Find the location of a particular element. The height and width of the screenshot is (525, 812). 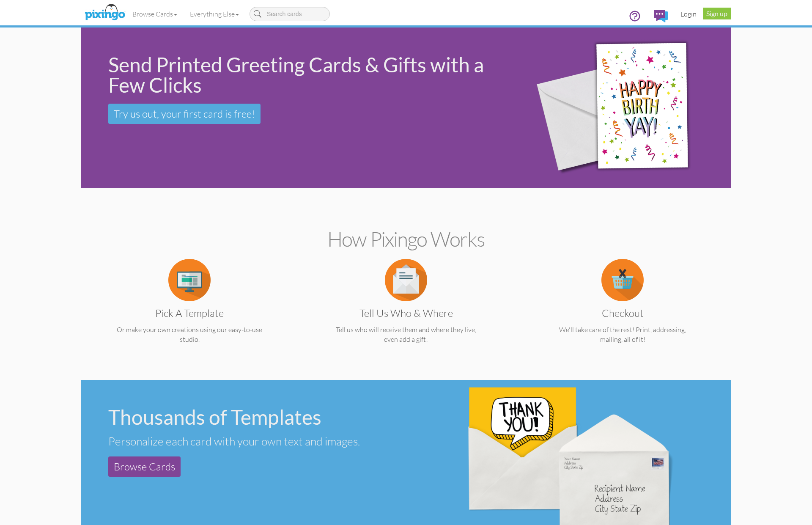

a: Checkout We'll take care of the rest! Print, addressing, mailing, all of it! is located at coordinates (623, 310).